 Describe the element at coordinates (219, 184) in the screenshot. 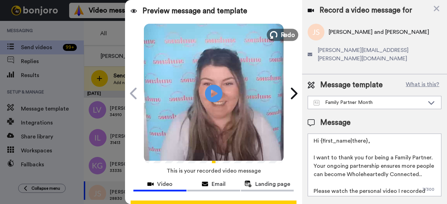

I see `span: Email` at that location.